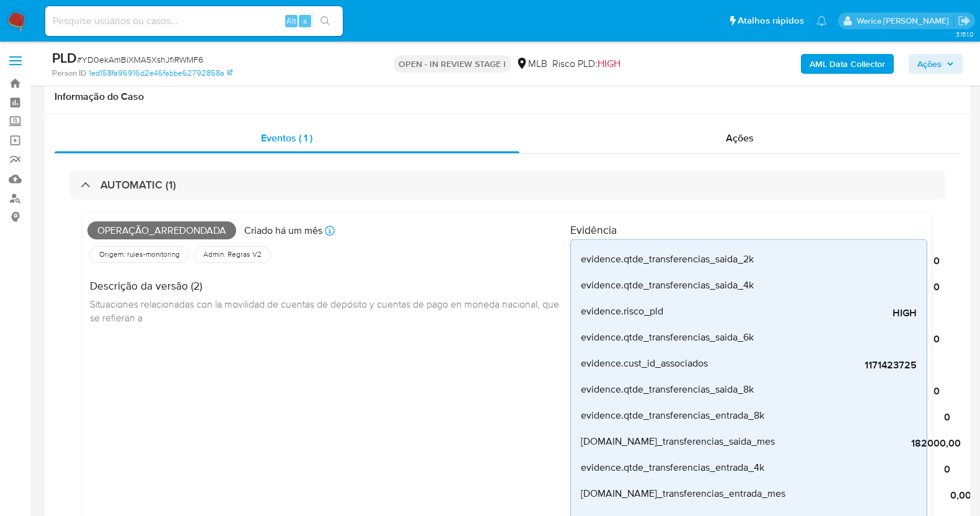  Describe the element at coordinates (667, 338) in the screenshot. I see `span: evidence.qtde_transferencias_saida_6k` at that location.